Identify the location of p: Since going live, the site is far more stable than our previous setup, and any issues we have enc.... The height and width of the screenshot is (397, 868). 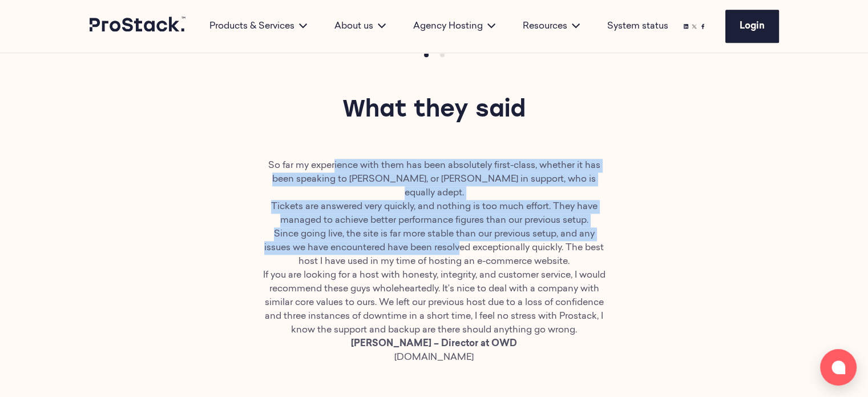
(434, 248).